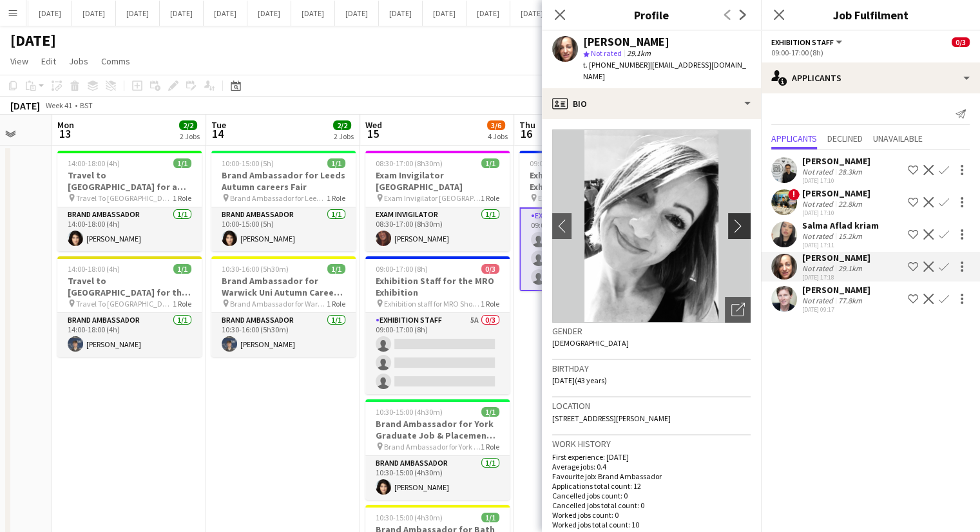  What do you see at coordinates (373, 125) in the screenshot?
I see `span: Wed` at bounding box center [373, 125].